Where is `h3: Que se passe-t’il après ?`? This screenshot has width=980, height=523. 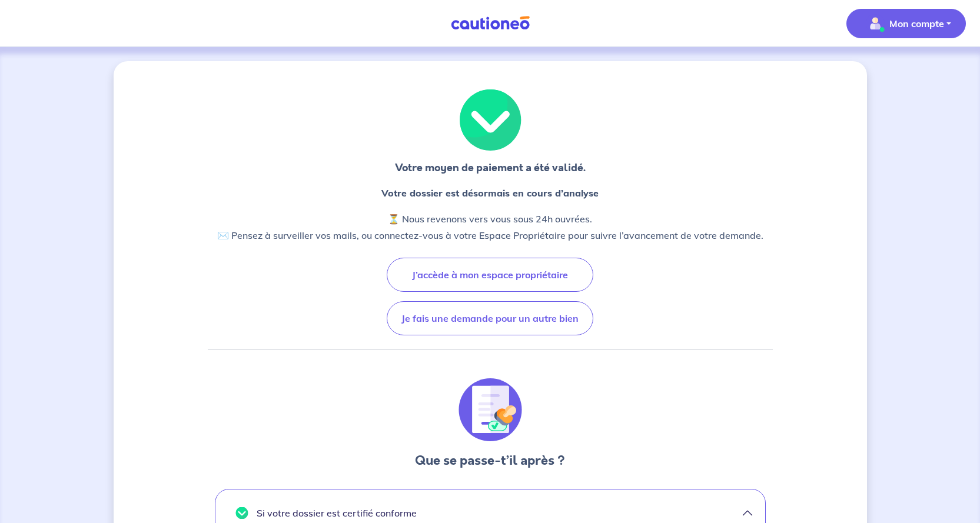
h3: Que se passe-t’il après ? is located at coordinates (490, 460).